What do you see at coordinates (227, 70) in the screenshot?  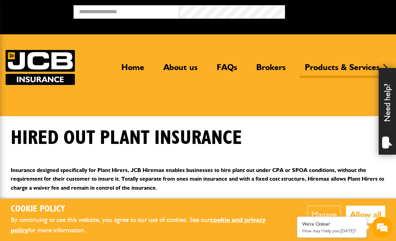 I see `a: FAQs` at bounding box center [227, 70].